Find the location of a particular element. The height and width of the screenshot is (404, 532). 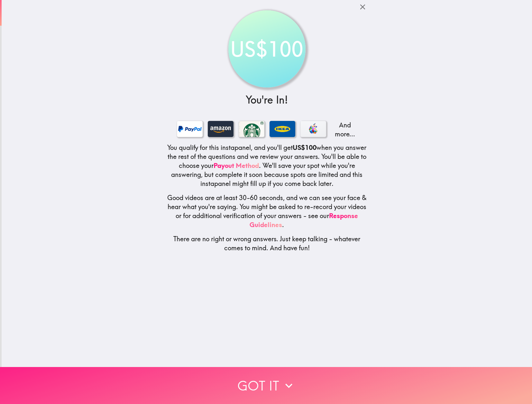

h5: There are no right or wrong answers. Just keep talking - whatever comes to mind. And have fun! is located at coordinates (267, 243).